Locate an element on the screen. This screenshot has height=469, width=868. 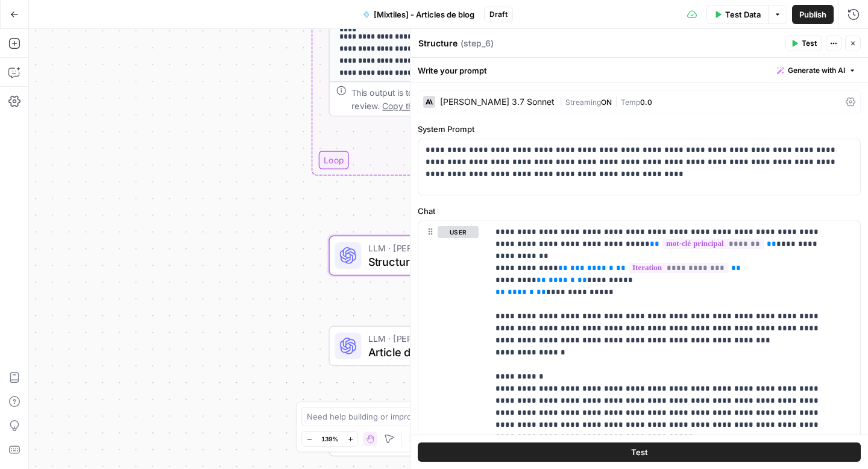
span: ( step_6 ) is located at coordinates (477, 44).